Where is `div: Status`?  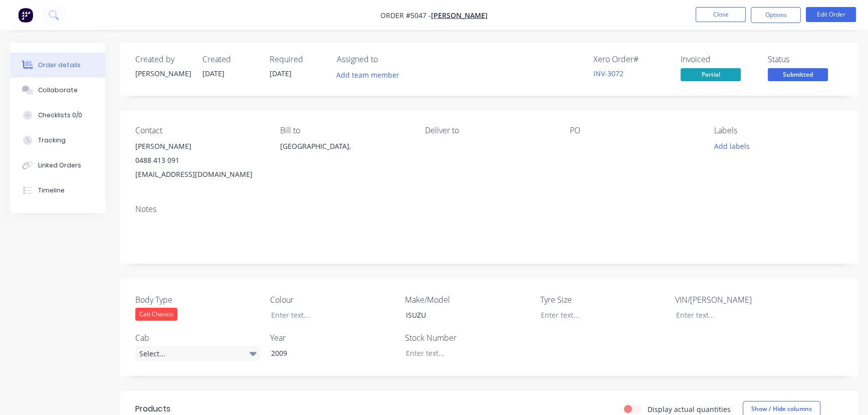
div: Status is located at coordinates (805, 59).